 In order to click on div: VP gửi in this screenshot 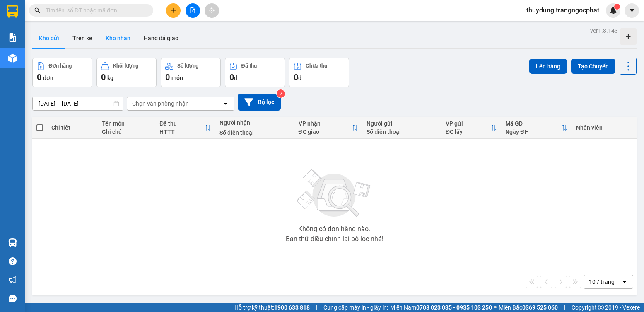, I will do `click(468, 124)`.